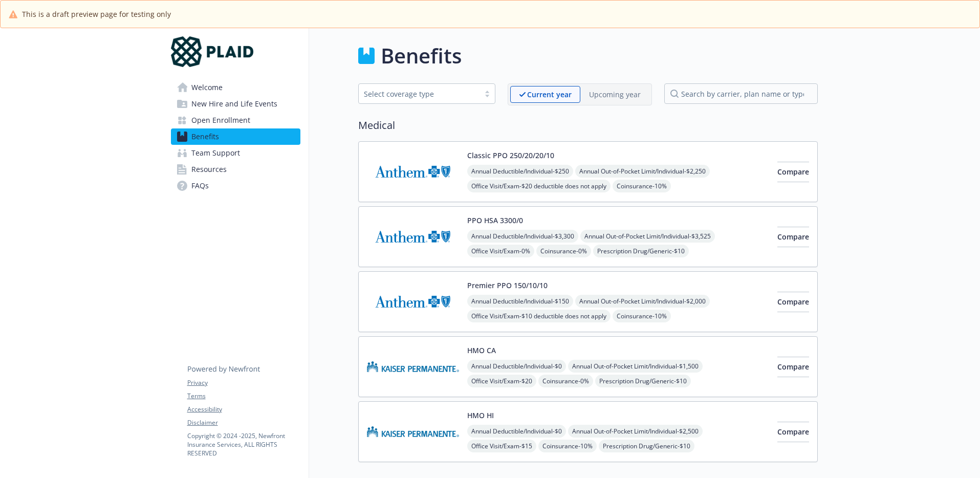 The width and height of the screenshot is (980, 478). I want to click on a: Welcome, so click(235, 88).